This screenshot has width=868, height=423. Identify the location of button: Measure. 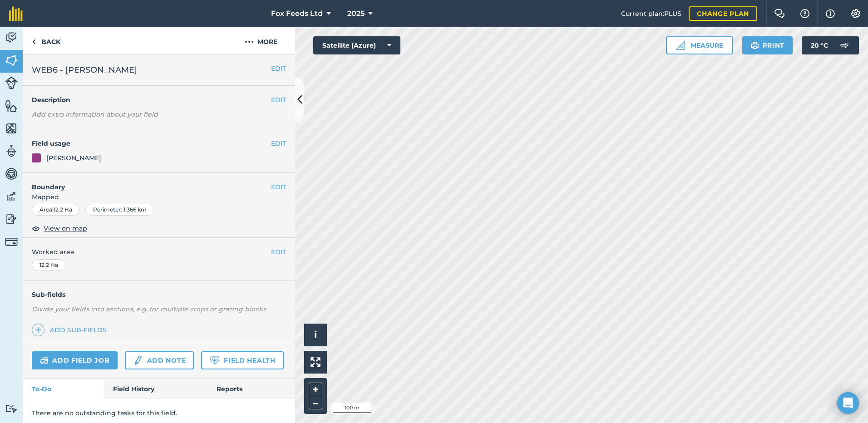
(699, 45).